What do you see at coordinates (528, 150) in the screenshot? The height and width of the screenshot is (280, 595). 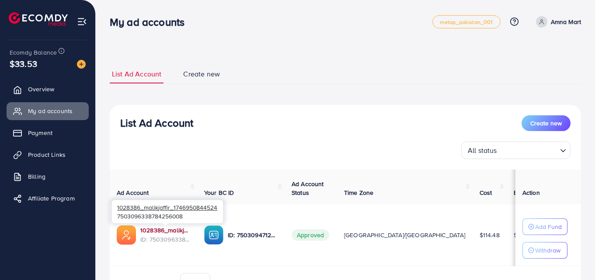 I see `input: Search for option` at bounding box center [528, 150].